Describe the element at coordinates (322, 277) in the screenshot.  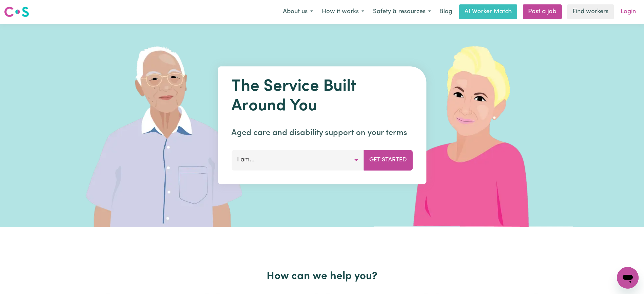
I see `h2: How can we help you?` at that location.